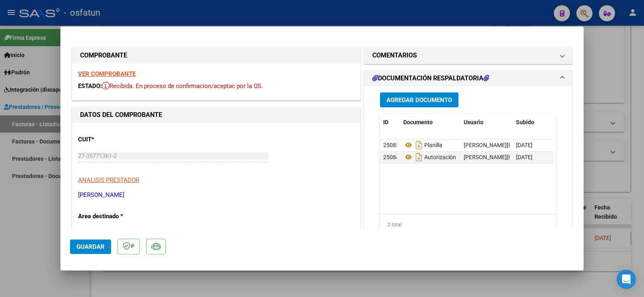 The width and height of the screenshot is (644, 297). What do you see at coordinates (419, 100) in the screenshot?
I see `button: Agregar Documento` at bounding box center [419, 100].